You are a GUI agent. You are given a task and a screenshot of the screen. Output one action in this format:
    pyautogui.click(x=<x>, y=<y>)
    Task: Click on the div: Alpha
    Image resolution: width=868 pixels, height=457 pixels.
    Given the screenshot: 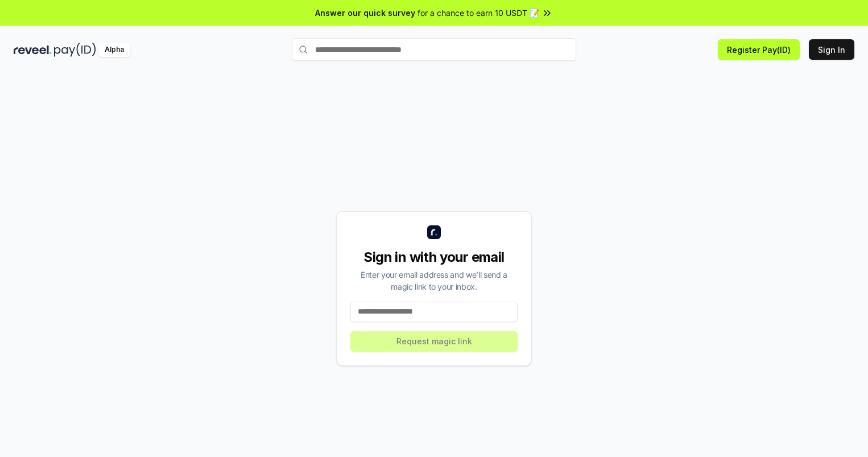 What is the action you would take?
    pyautogui.click(x=114, y=50)
    